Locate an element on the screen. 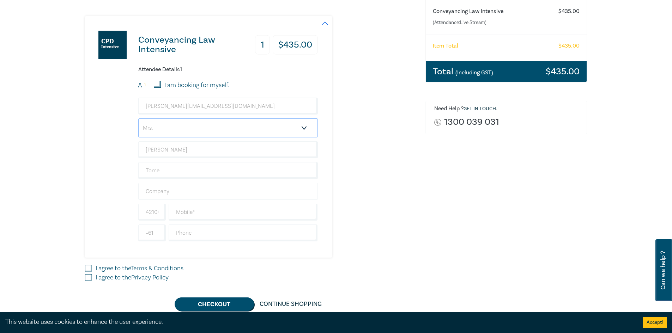 Image resolution: width=672 pixels, height=333 pixels. a: 1300 039 031 is located at coordinates (472, 122).